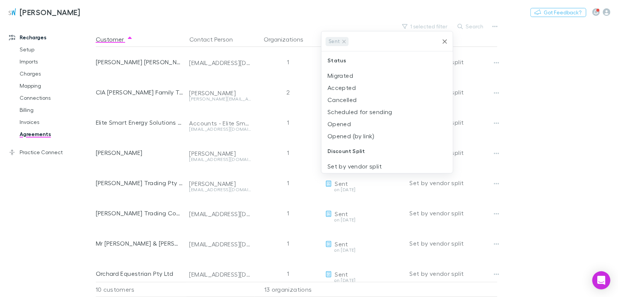  Describe the element at coordinates (387, 112) in the screenshot. I see `li: Scheduled for sending` at that location.